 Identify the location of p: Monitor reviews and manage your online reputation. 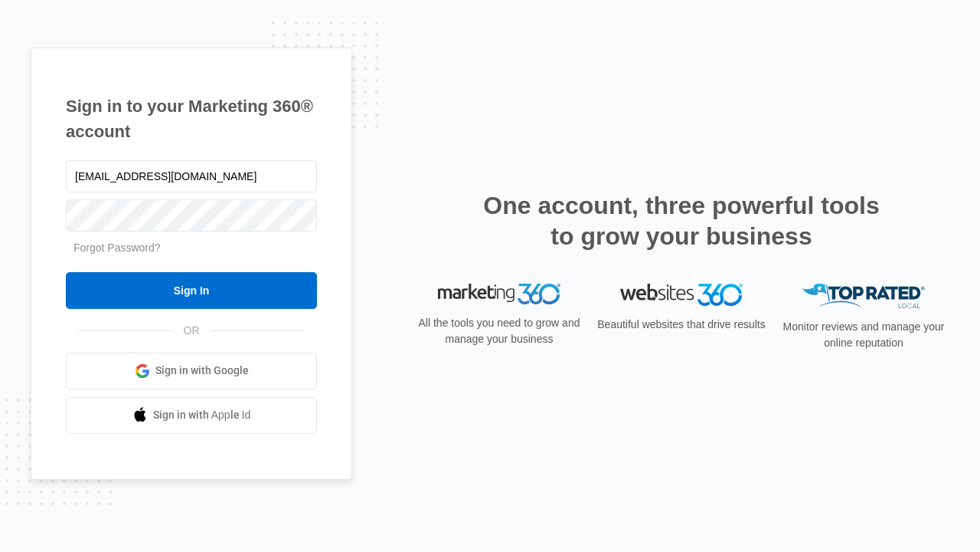
(863, 335).